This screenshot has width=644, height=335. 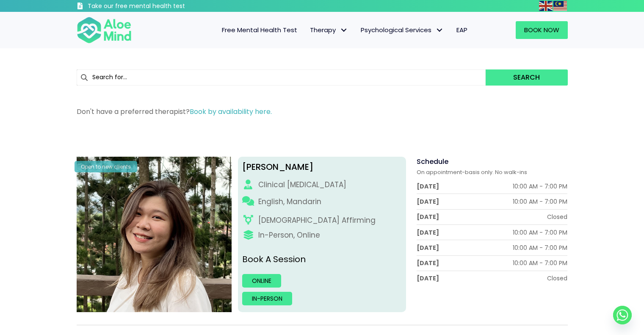 I want to click on a: Psychological ServicesPsychological Services: submenu, so click(x=402, y=30).